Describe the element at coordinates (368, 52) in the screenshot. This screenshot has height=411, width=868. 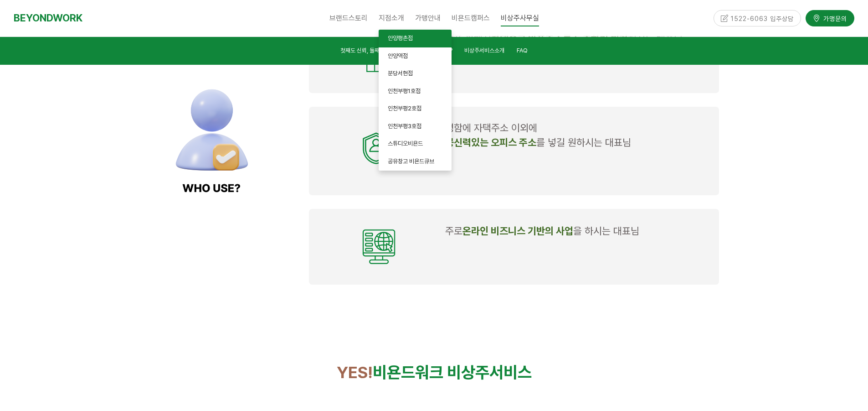
I see `a: 첫째도 신뢰, 둘째도 신뢰` at that location.